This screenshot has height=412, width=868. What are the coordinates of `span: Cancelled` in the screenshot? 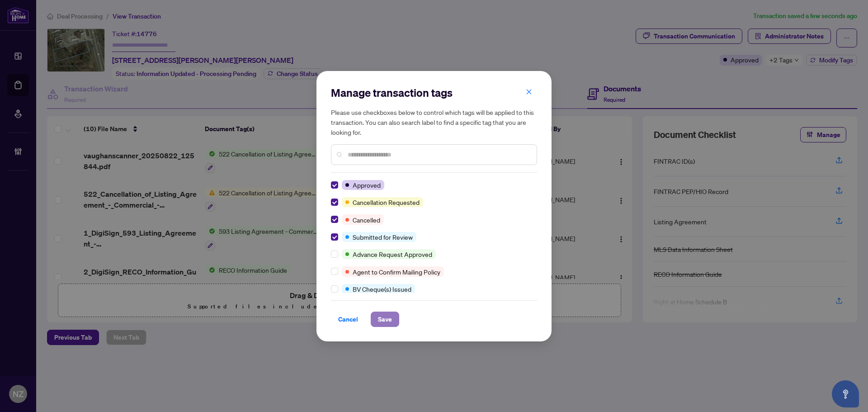 It's located at (366, 220).